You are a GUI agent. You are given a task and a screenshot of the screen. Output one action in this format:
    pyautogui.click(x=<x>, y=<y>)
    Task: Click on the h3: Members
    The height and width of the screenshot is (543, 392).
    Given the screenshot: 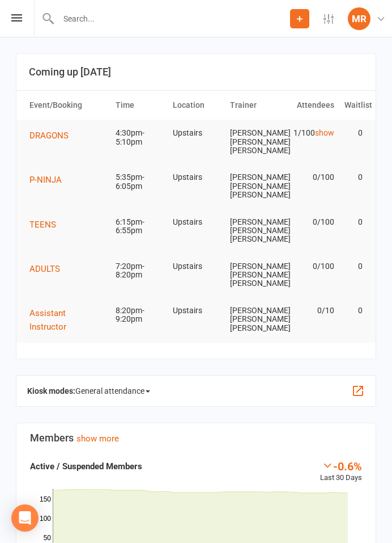 What is the action you would take?
    pyautogui.click(x=196, y=438)
    